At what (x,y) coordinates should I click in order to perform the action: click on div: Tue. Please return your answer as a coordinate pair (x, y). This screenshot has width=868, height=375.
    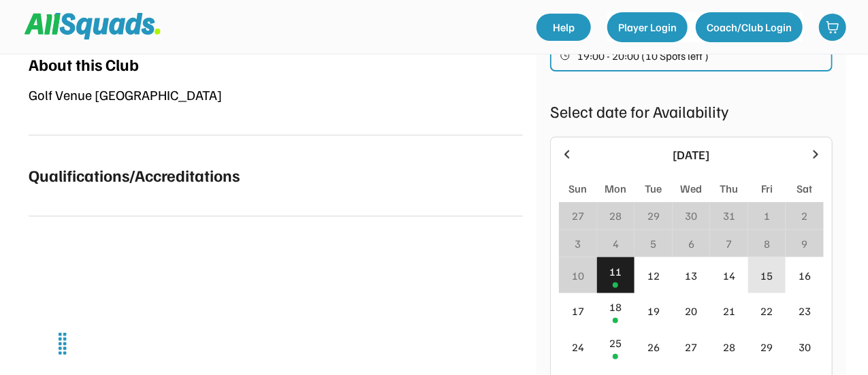
    Looking at the image, I should click on (653, 189).